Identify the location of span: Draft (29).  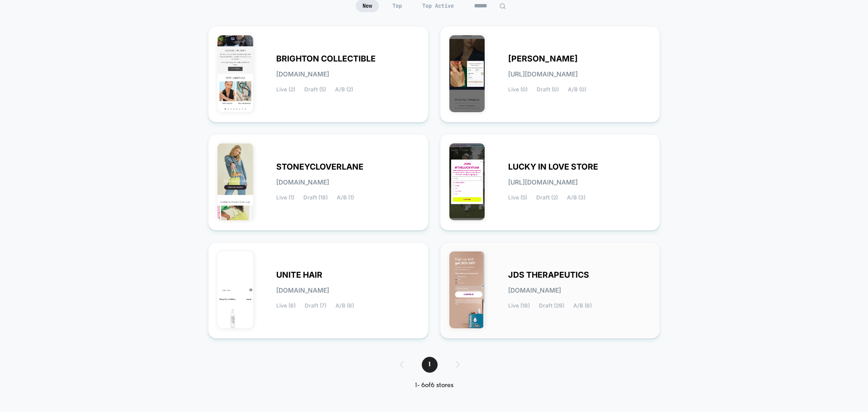
(552, 305).